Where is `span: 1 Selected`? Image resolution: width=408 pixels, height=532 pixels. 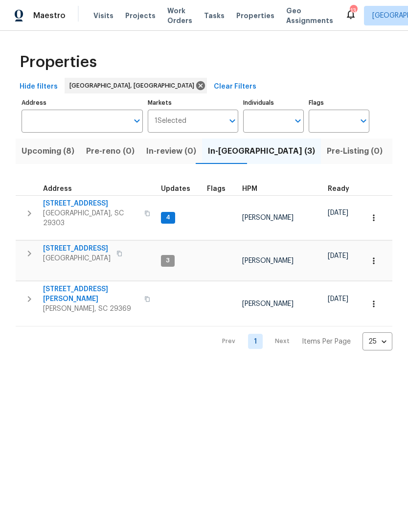
span: 1 Selected is located at coordinates (171, 121).